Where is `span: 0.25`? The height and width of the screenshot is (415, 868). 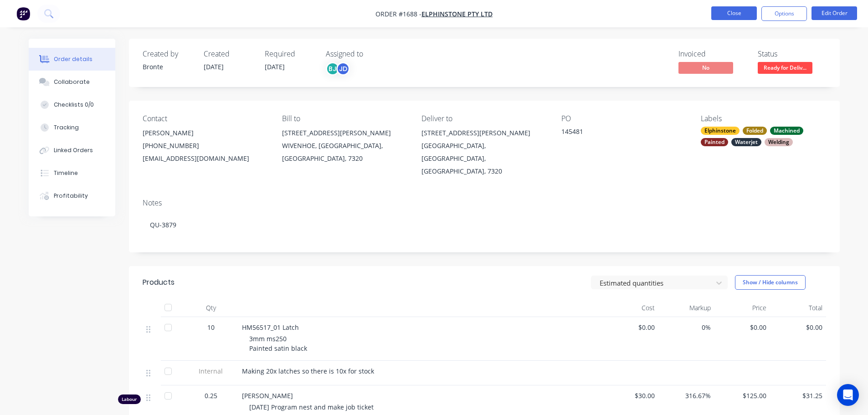
span: 0.25 is located at coordinates (211, 395).